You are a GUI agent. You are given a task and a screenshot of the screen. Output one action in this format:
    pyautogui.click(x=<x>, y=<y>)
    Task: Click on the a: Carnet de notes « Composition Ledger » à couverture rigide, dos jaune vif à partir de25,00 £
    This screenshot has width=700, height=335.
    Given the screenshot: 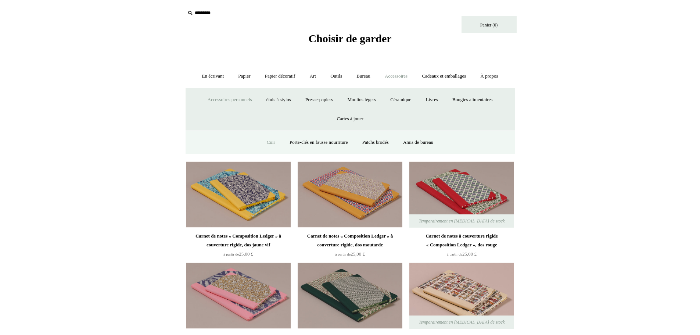 What is the action you would take?
    pyautogui.click(x=238, y=246)
    